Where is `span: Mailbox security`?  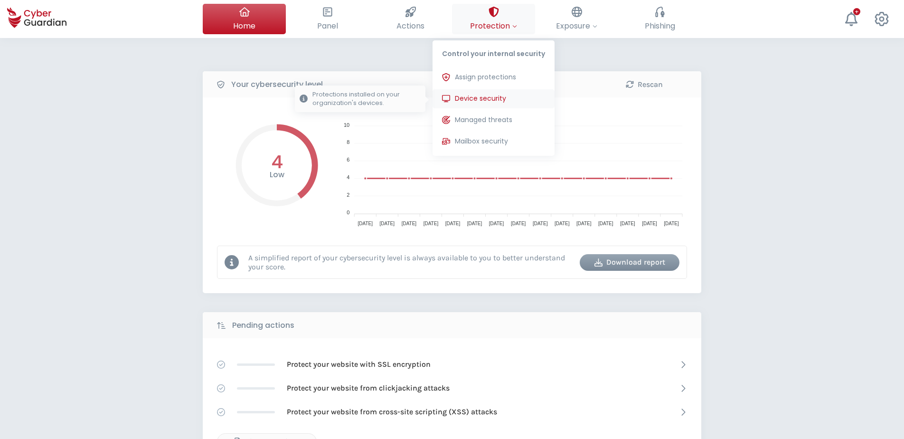
span: Mailbox security is located at coordinates (481, 141).